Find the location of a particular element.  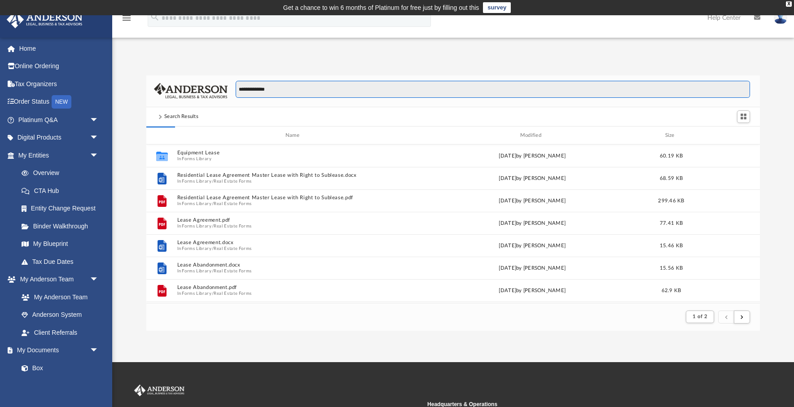

span: 60.19 KB is located at coordinates (671, 156).